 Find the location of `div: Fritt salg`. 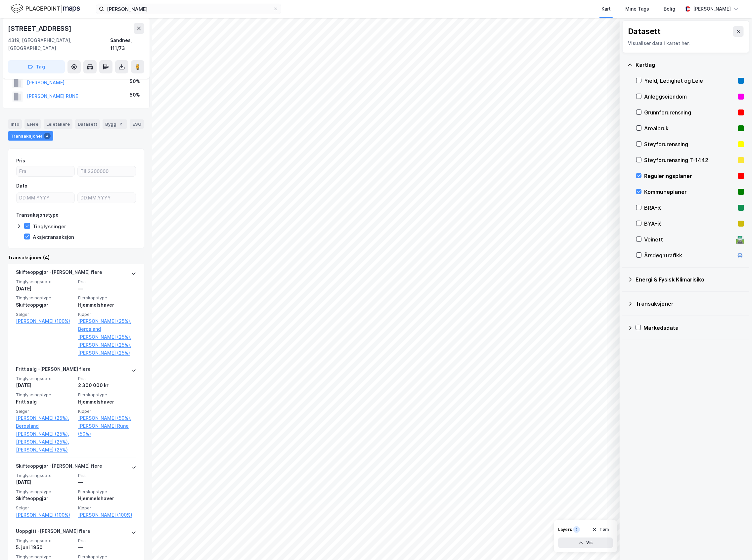

div: Fritt salg is located at coordinates (45, 402).